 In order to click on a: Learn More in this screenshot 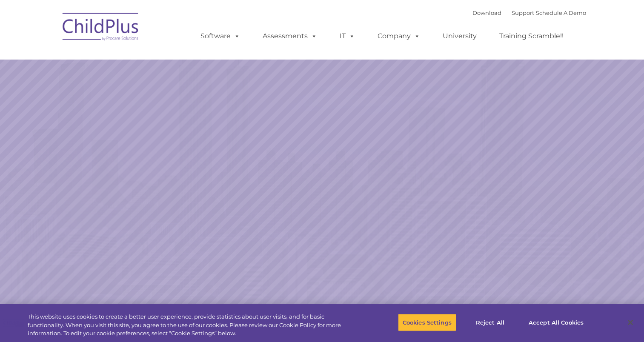, I will do `click(491, 206)`.